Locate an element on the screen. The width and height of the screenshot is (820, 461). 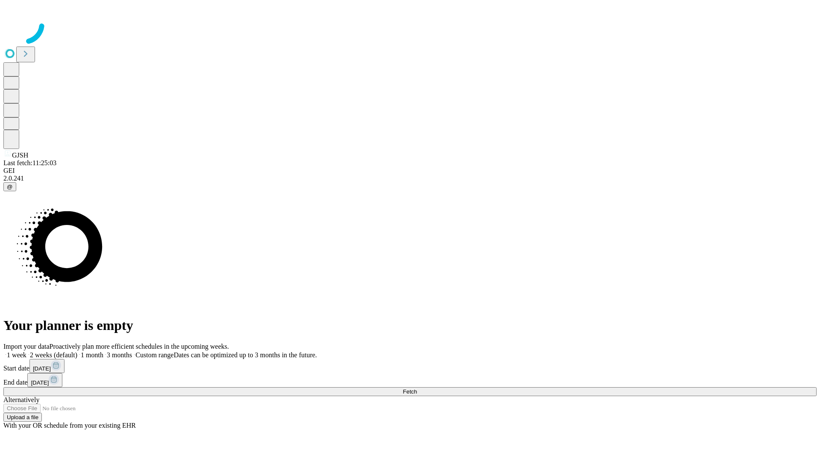
span: Dates can be optimized up to 3 months in the future. is located at coordinates (245, 355).